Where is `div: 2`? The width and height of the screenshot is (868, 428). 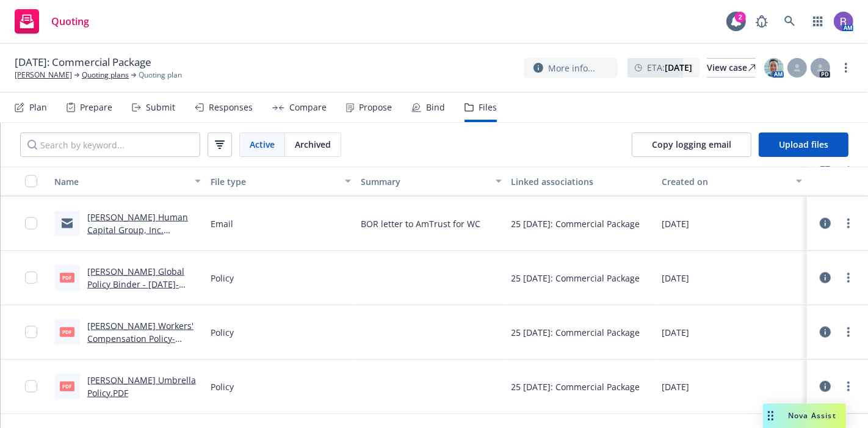
div: 2 is located at coordinates (740, 18).